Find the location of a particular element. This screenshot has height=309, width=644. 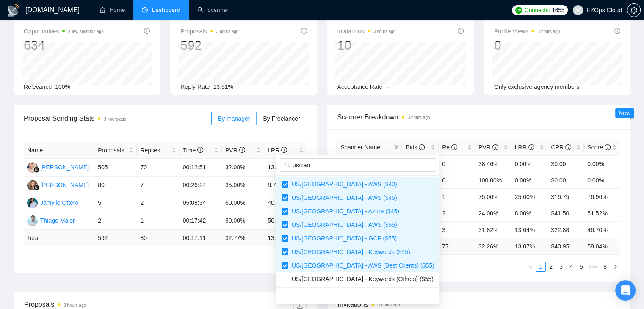

img: logo is located at coordinates (14, 11).